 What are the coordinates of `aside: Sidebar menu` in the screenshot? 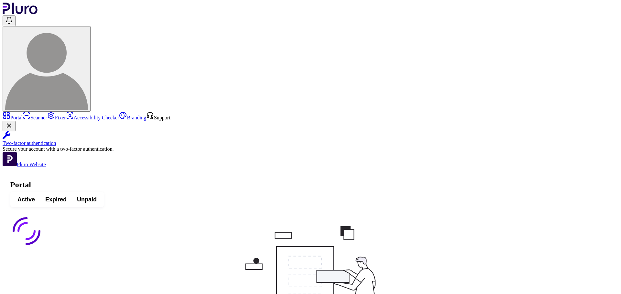 It's located at (310, 140).